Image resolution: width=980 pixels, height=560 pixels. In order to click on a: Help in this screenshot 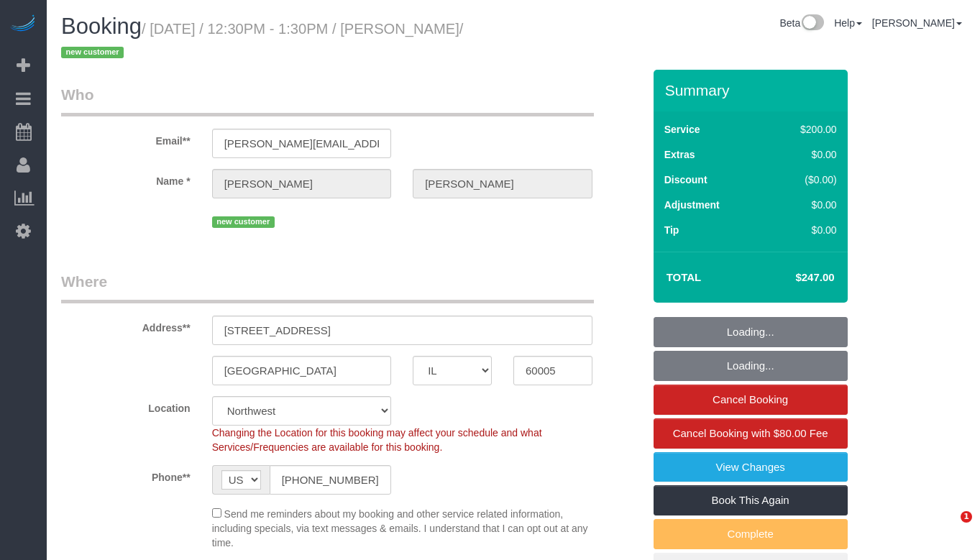, I will do `click(848, 23)`.